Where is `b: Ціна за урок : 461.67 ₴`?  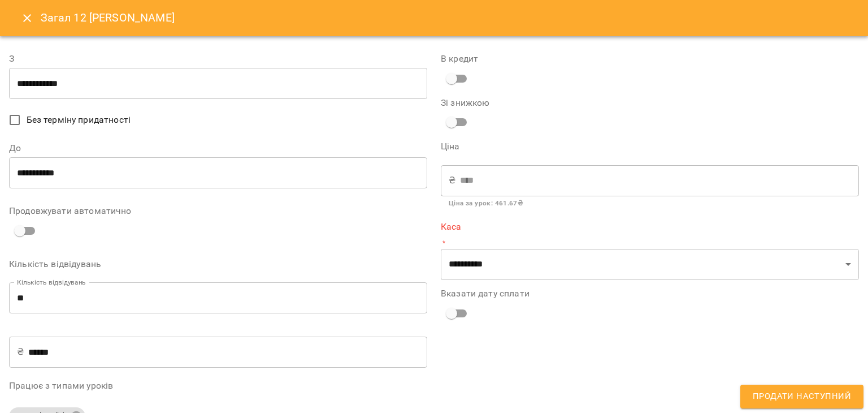
b: Ціна за урок : 461.67 ₴ is located at coordinates (486, 203).